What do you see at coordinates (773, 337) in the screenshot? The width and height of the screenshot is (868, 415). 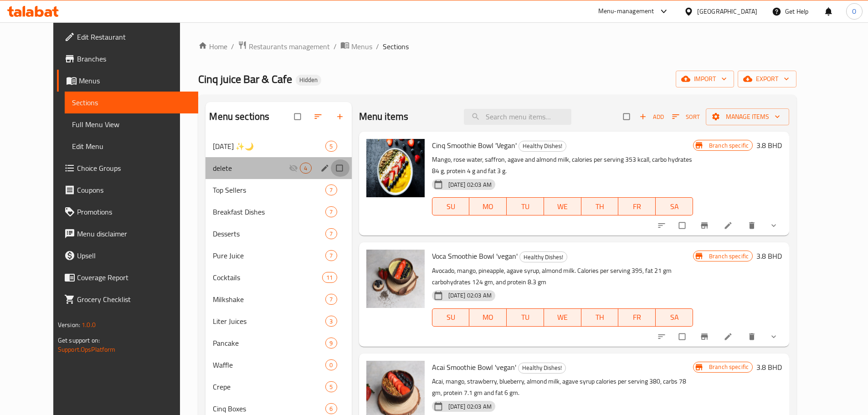 I see `svg: Show Choices` at bounding box center [773, 337].